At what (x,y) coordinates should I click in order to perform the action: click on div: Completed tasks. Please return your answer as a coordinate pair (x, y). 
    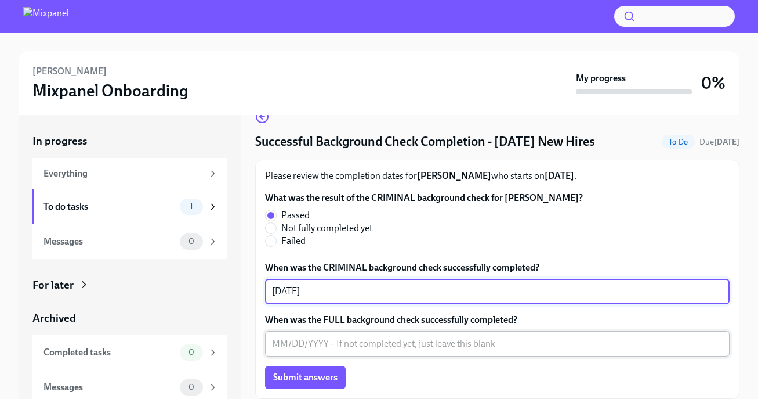
    Looking at the image, I should click on (109, 352).